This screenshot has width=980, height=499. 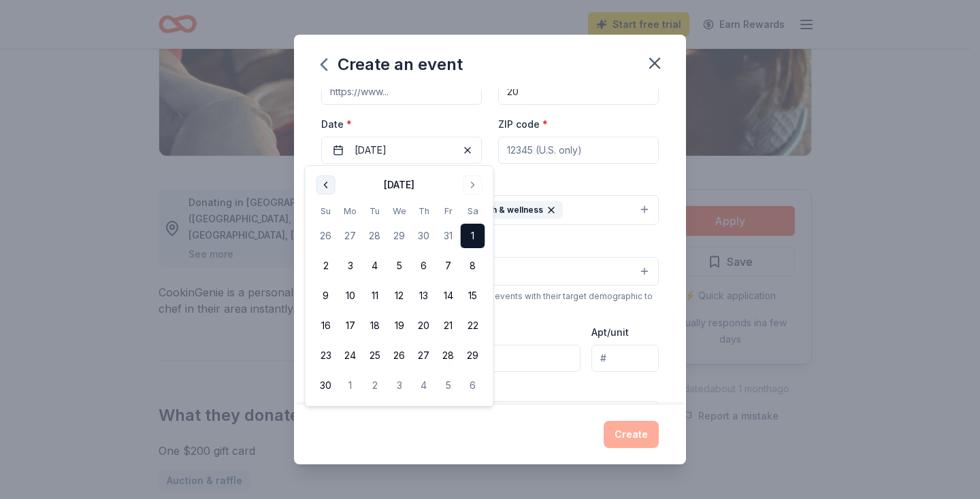 I want to click on button: 15, so click(x=473, y=295).